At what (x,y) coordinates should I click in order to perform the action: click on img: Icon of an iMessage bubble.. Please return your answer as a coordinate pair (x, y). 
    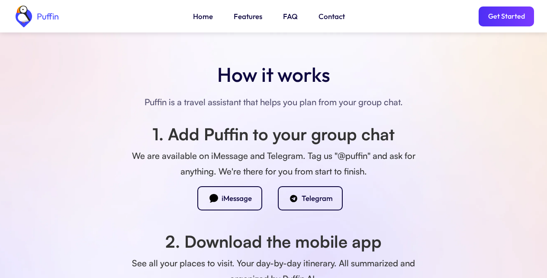
    Looking at the image, I should click on (213, 198).